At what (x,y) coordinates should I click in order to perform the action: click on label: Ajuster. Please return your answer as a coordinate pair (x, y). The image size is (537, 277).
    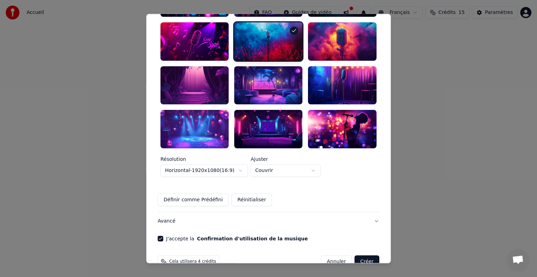
    Looking at the image, I should click on (285, 159).